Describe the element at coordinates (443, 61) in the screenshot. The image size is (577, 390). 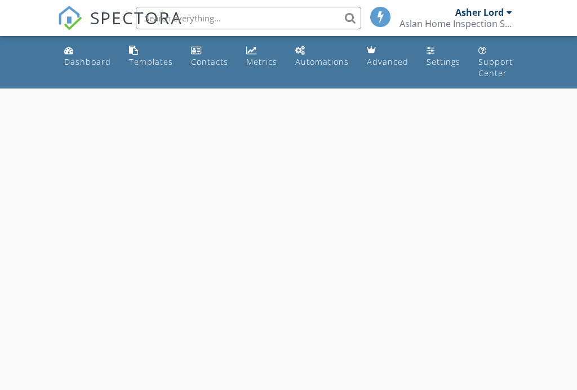
I see `div: Settings` at that location.